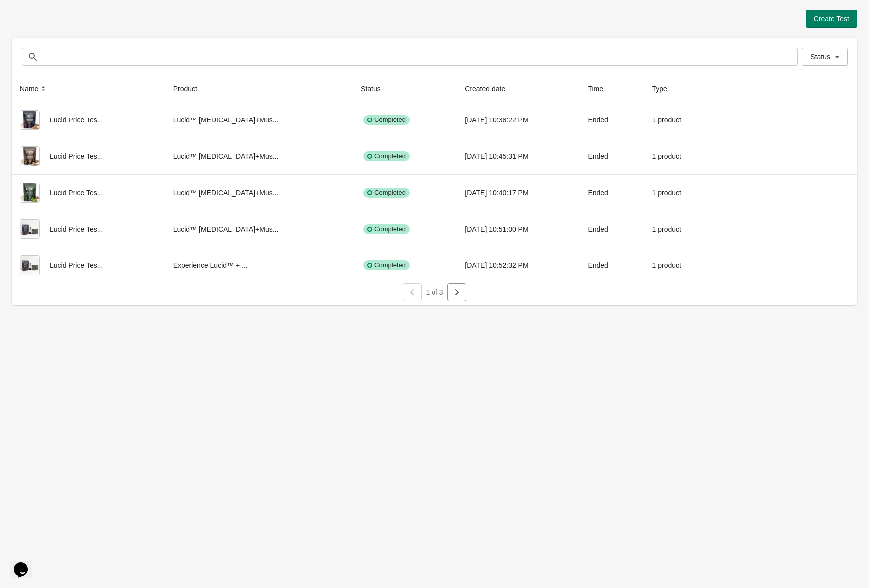  What do you see at coordinates (34, 89) in the screenshot?
I see `button: Name` at bounding box center [34, 89].